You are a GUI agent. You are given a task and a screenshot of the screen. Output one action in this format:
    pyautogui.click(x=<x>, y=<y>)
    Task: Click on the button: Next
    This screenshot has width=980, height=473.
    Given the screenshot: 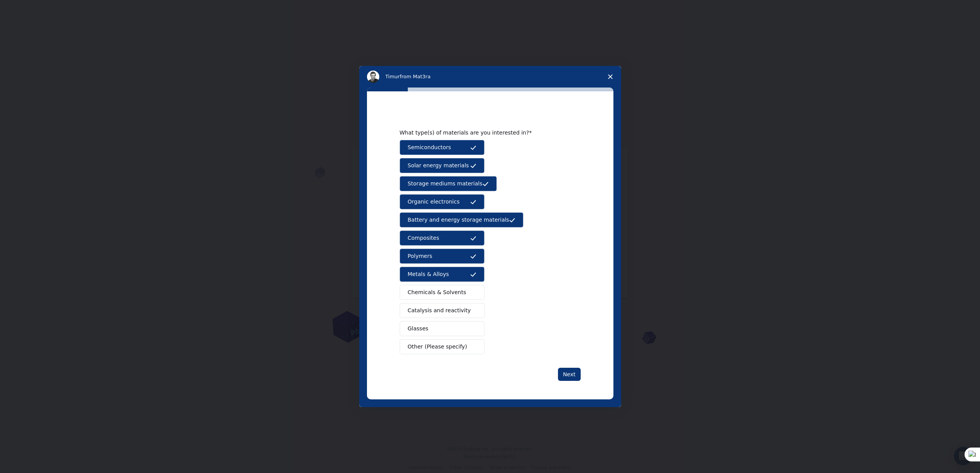 What is the action you would take?
    pyautogui.click(x=569, y=374)
    